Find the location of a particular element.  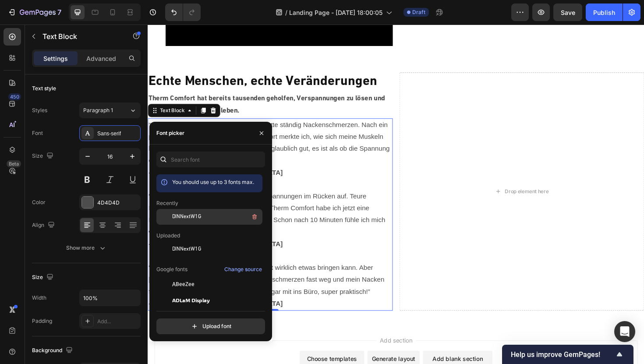

p: Therm Comfort hat bereits tausenden geholfen, Verspannungen zu lösen und endlich schmerzfrei zu l... is located at coordinates (130, 85).